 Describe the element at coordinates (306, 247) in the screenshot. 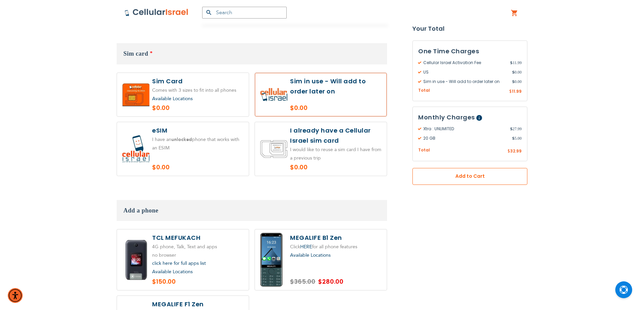

I see `a: HERE` at that location.